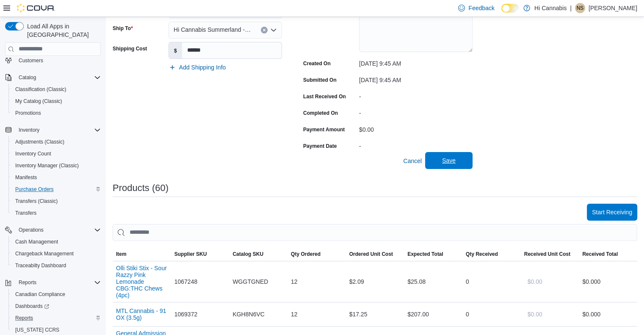 The width and height of the screenshot is (644, 335). I want to click on button: Expected Total, so click(433, 254).